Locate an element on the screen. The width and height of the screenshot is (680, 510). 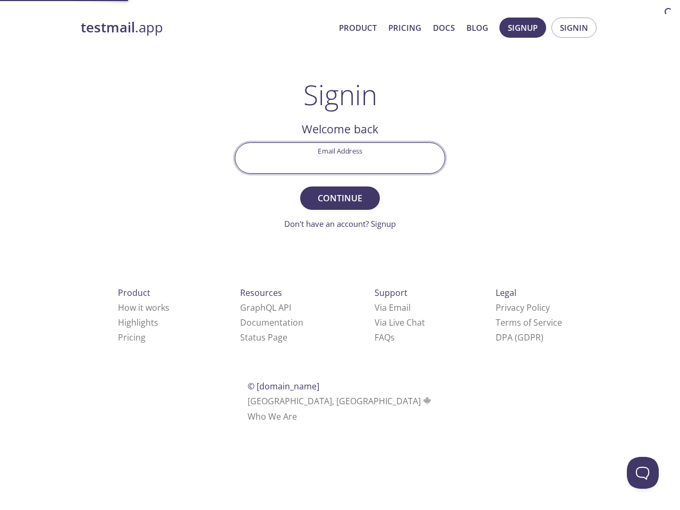
h2: Welcome back is located at coordinates (340, 129).